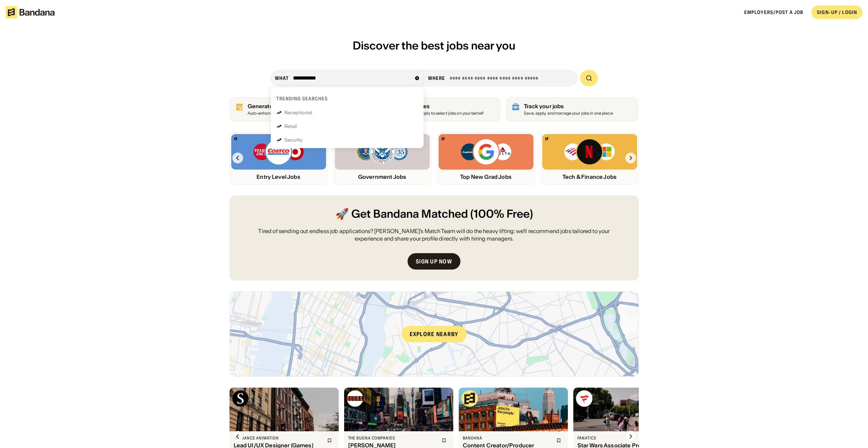 The width and height of the screenshot is (868, 448). Describe the element at coordinates (282, 78) in the screenshot. I see `div: what` at that location.